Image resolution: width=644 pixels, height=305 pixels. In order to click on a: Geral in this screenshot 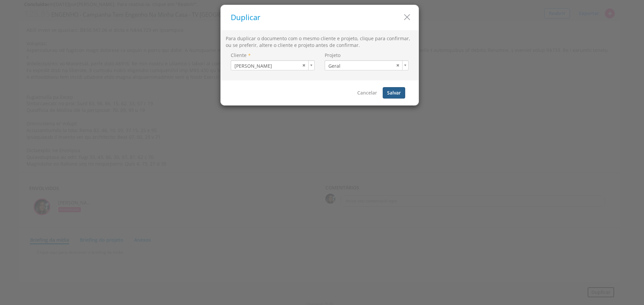, I will do `click(367, 65)`.